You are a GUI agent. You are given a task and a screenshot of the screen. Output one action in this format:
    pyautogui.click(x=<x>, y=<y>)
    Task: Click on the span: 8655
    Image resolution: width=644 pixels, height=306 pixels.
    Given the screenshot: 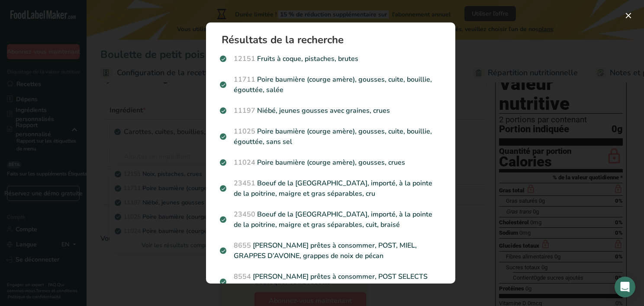 What is the action you would take?
    pyautogui.click(x=243, y=246)
    